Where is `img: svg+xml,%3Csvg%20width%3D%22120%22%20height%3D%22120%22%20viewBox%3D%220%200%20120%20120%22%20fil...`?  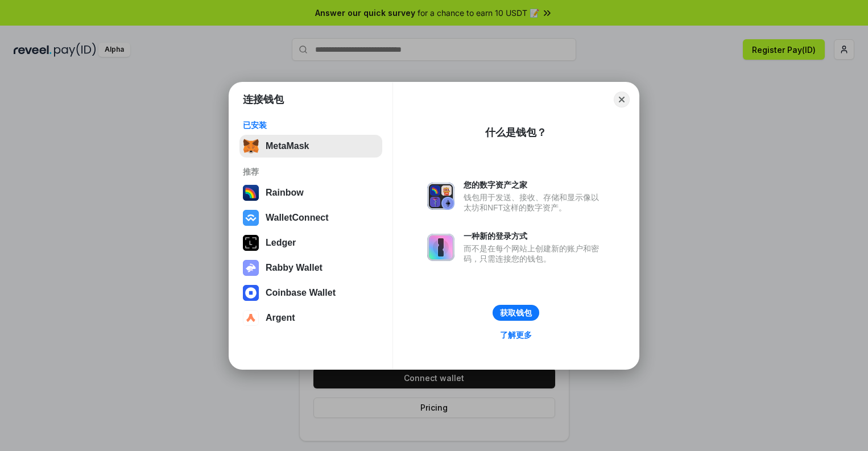
img: svg+xml,%3Csvg%20width%3D%22120%22%20height%3D%22120%22%20viewBox%3D%220%200%20120%20120%22%20fil... is located at coordinates (251, 193).